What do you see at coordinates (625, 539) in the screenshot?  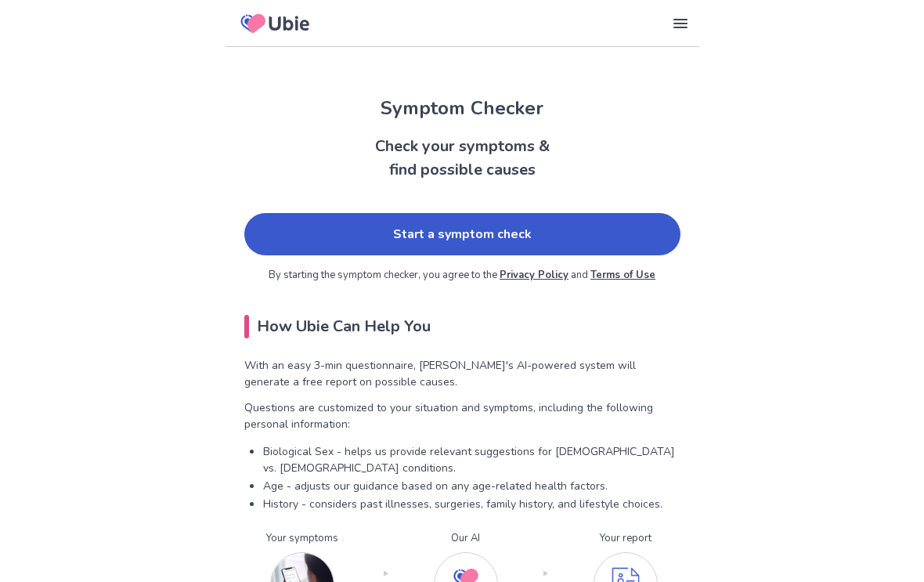 I see `p: Your report` at bounding box center [625, 539].